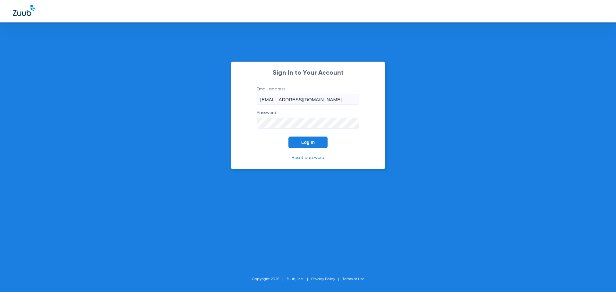 Image resolution: width=616 pixels, height=292 pixels. I want to click on h2: Sign In to Your Account, so click(308, 73).